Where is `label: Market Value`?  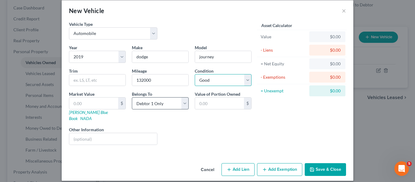
label: Market Value is located at coordinates (82, 94).